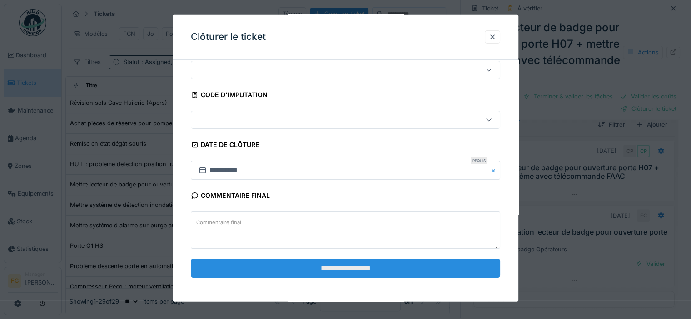  I want to click on div: Code d'imputation, so click(229, 96).